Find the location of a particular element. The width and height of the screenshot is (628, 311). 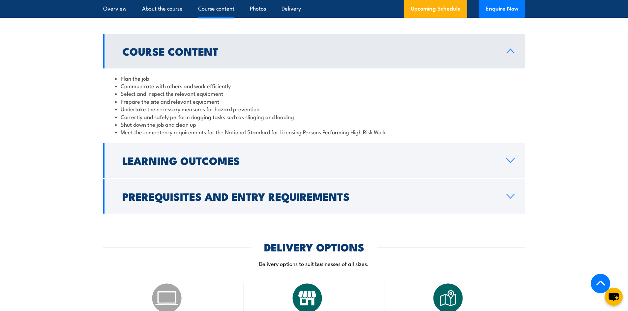

li: Correctly and safely perform dogging tasks such as slinging and loading is located at coordinates (314, 117).